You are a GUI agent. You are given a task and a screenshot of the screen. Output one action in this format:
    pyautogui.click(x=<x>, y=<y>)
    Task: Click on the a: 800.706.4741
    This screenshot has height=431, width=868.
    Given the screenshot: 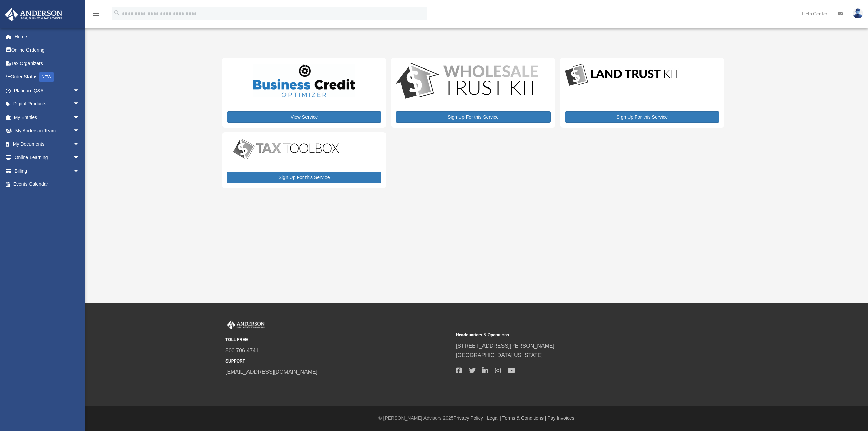 What is the action you would take?
    pyautogui.click(x=242, y=350)
    